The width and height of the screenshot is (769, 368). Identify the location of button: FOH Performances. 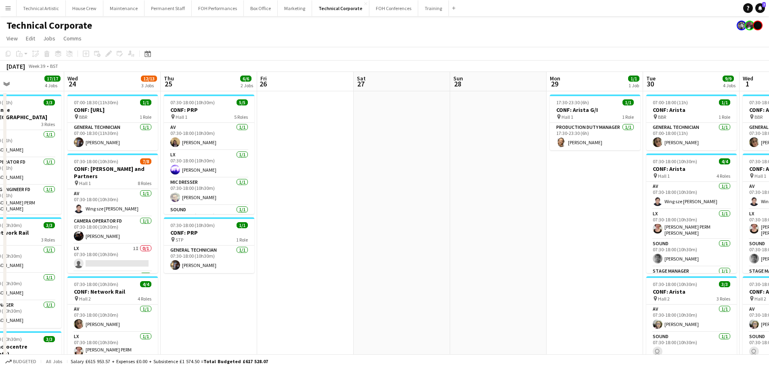
(218, 8).